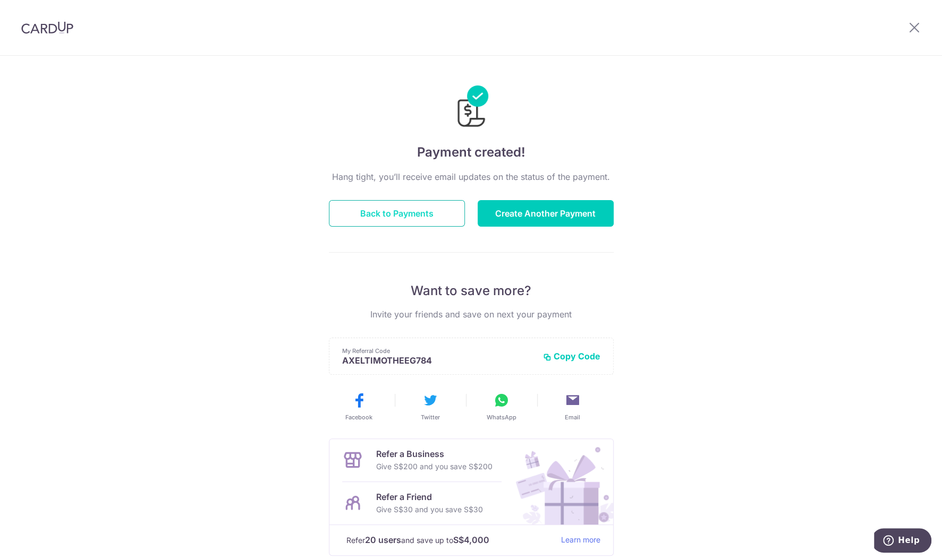  Describe the element at coordinates (439, 351) in the screenshot. I see `p: My Referral Code` at that location.